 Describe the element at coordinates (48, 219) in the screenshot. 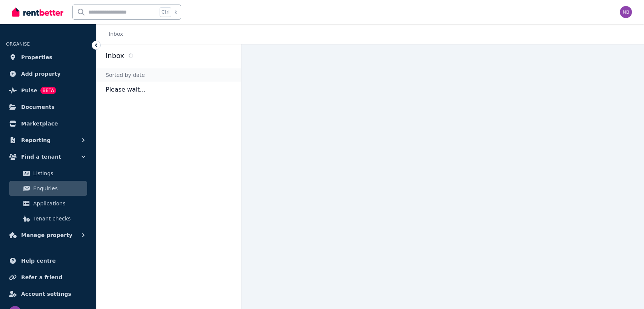

I see `a: Tenant checks` at that location.